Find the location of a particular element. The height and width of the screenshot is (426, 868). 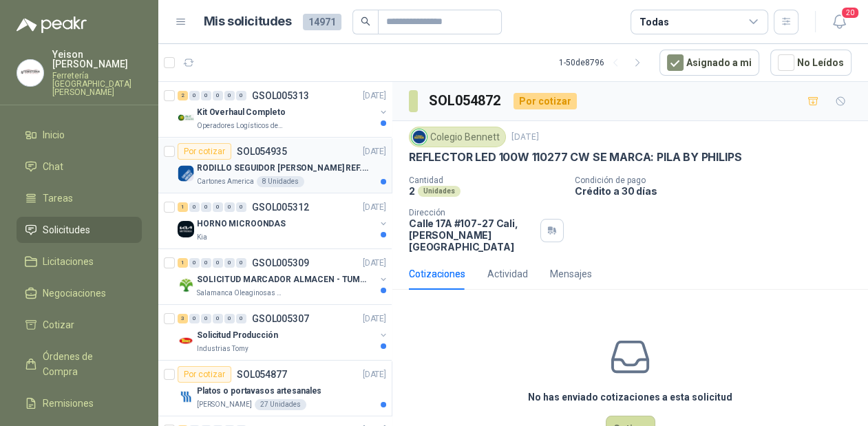

p: Dirección is located at coordinates (472, 213).